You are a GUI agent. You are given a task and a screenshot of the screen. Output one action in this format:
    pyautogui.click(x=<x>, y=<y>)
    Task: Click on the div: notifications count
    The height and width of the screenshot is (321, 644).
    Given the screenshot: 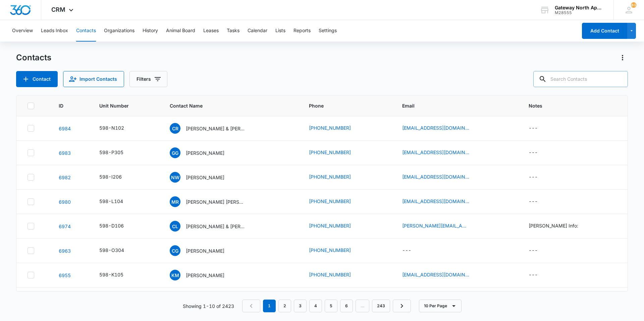 What is the action you would take?
    pyautogui.click(x=633, y=5)
    